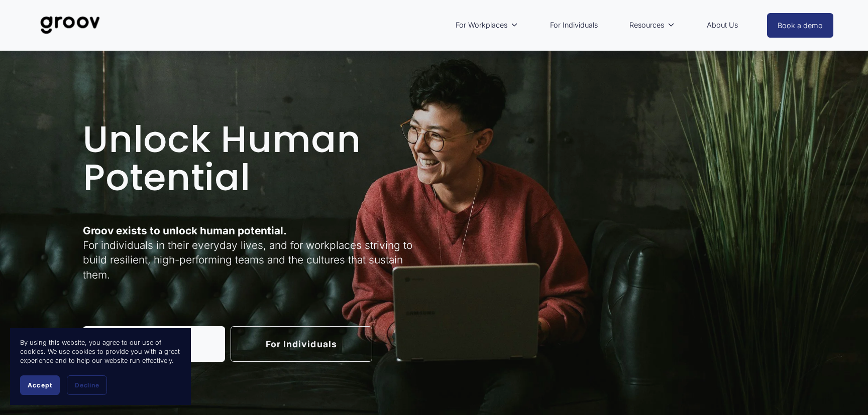 The image size is (868, 415). I want to click on h1: Unlock Human Potential, so click(257, 158).